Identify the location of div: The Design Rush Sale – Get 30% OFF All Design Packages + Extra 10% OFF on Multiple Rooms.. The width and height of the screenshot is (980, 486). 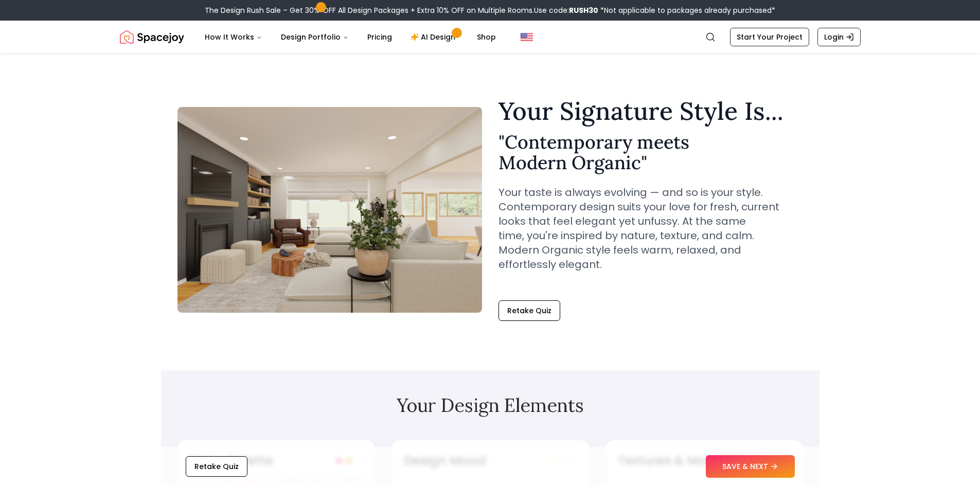
(490, 10).